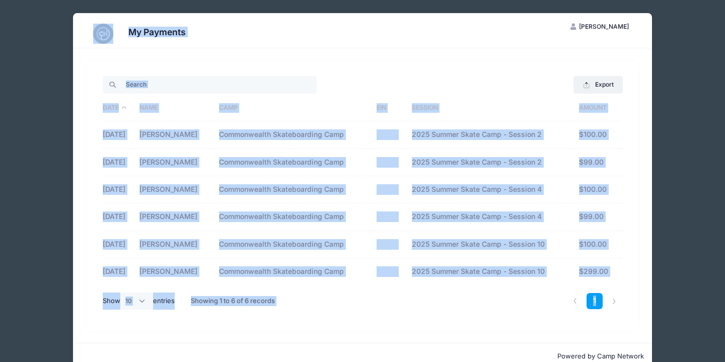  Describe the element at coordinates (594, 301) in the screenshot. I see `a: 1` at that location.